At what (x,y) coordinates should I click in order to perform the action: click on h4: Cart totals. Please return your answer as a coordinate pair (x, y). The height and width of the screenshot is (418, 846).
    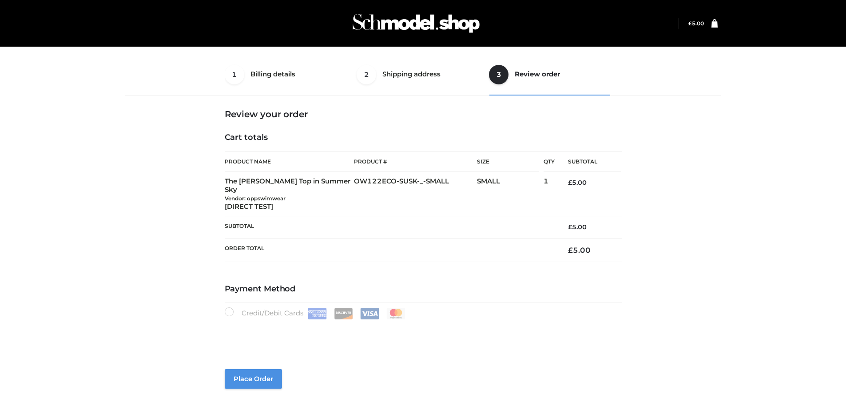
    Looking at the image, I should click on (423, 138).